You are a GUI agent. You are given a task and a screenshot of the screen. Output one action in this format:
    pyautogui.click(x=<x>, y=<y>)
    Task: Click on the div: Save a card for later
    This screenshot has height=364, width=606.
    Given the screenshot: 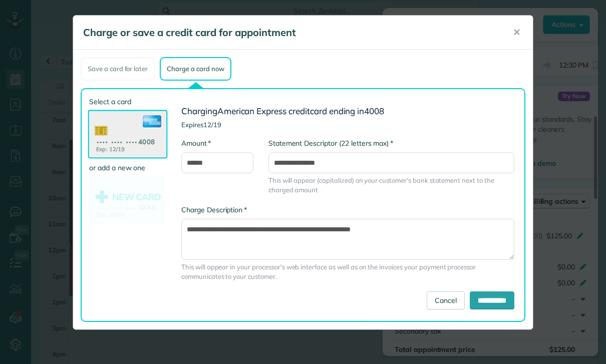 What is the action you would take?
    pyautogui.click(x=118, y=69)
    